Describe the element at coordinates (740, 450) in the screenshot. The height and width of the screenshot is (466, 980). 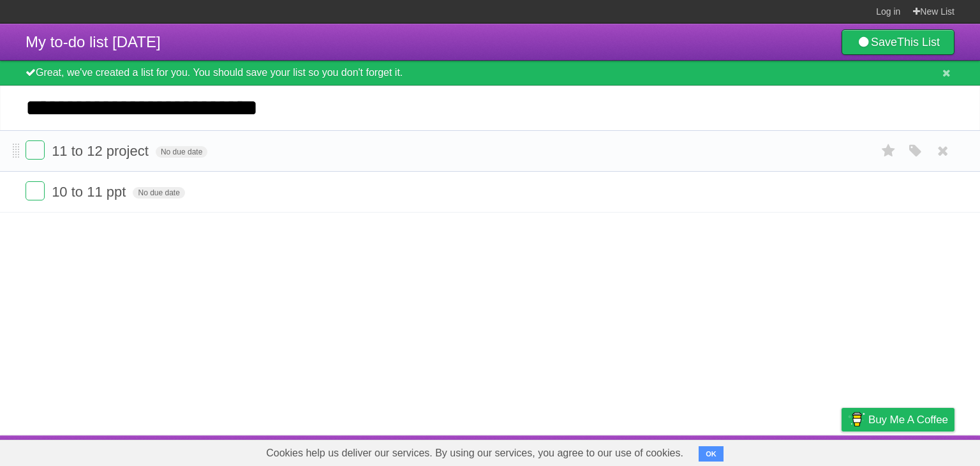
I see `a: Developers` at that location.